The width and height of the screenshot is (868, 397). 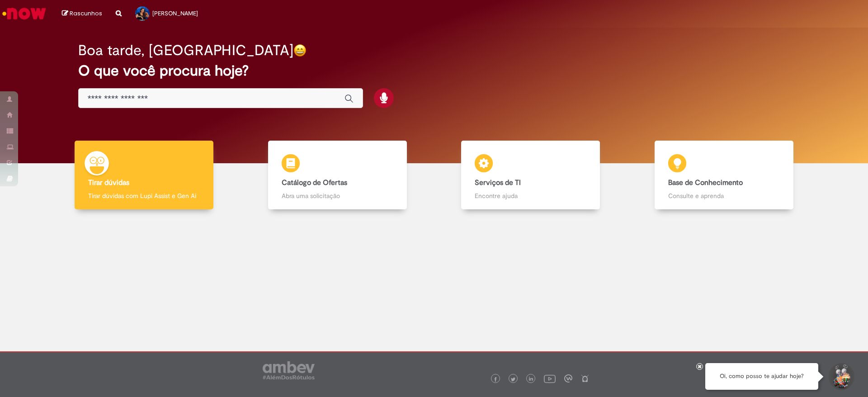 I want to click on p: Encontre ajuda, so click(x=530, y=196).